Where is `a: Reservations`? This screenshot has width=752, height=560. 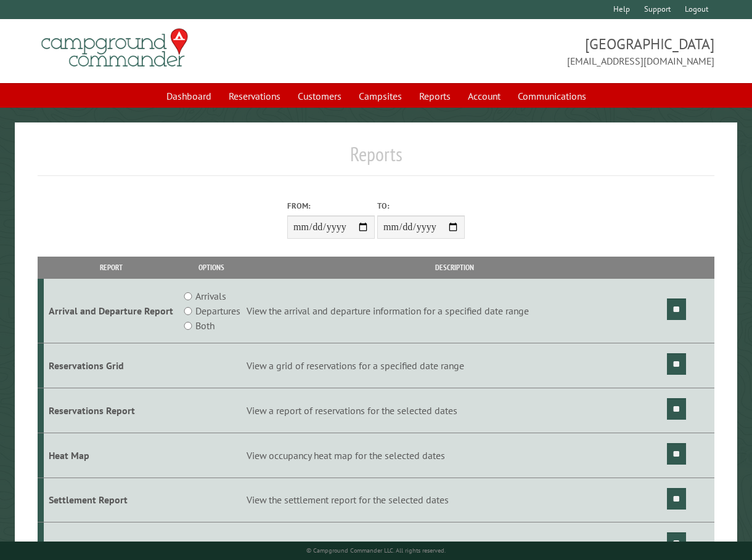
a: Reservations is located at coordinates (255, 96).